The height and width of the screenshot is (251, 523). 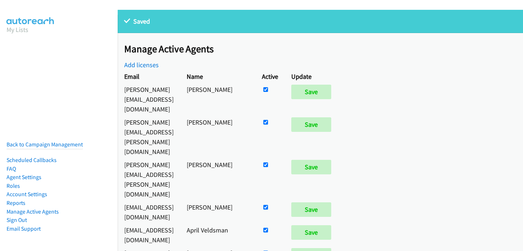 I want to click on a: Agent Settings, so click(x=24, y=177).